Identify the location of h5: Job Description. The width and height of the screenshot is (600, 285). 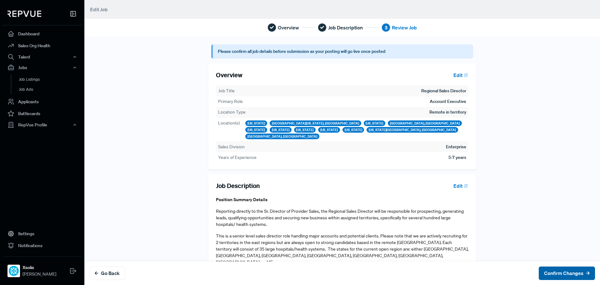
(238, 186).